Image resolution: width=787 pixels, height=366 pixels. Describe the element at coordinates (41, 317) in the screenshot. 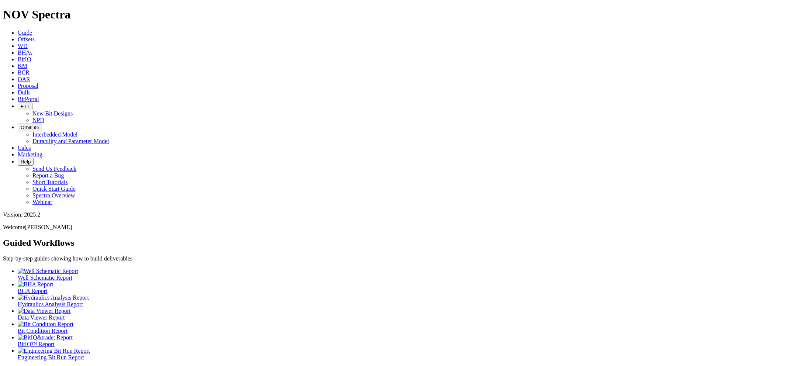

I see `span: Data Viewer Report` at that location.